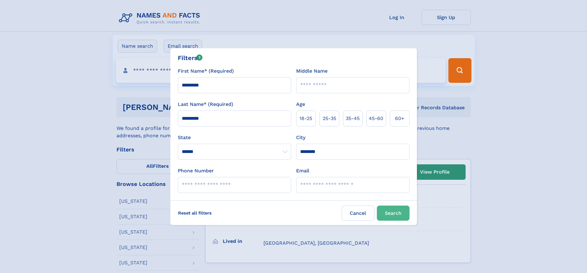 The height and width of the screenshot is (273, 587). Describe the element at coordinates (312, 71) in the screenshot. I see `label: Middle Name` at that location.